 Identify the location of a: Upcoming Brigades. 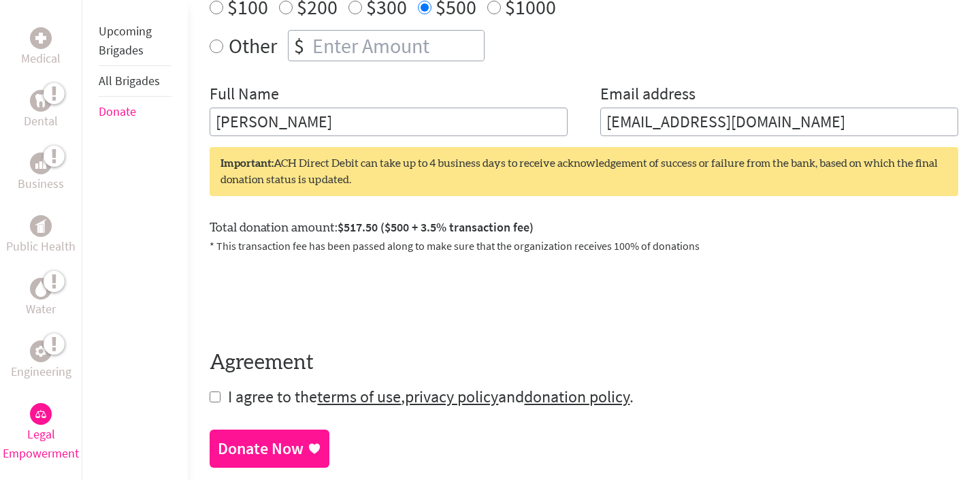
(125, 40).